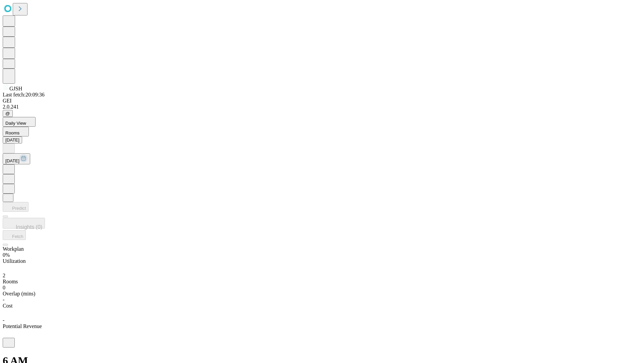  I want to click on div: 2.0.241, so click(322, 107).